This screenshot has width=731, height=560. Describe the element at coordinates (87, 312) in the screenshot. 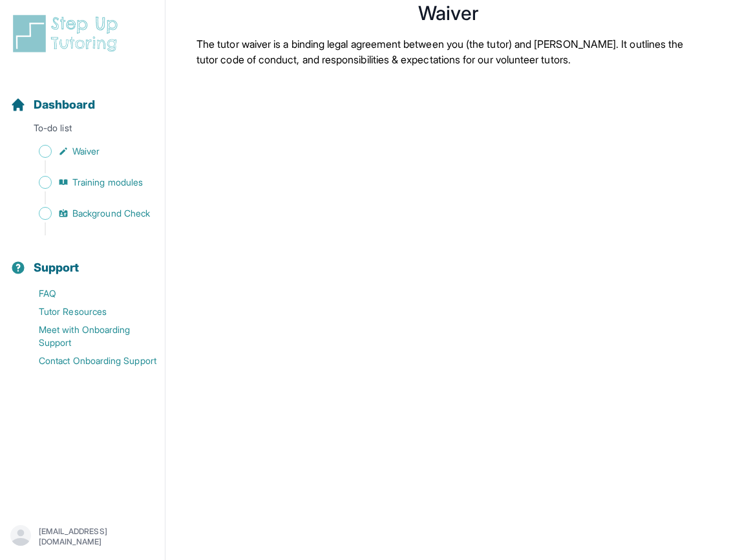

I see `a: Tutor Resources` at that location.